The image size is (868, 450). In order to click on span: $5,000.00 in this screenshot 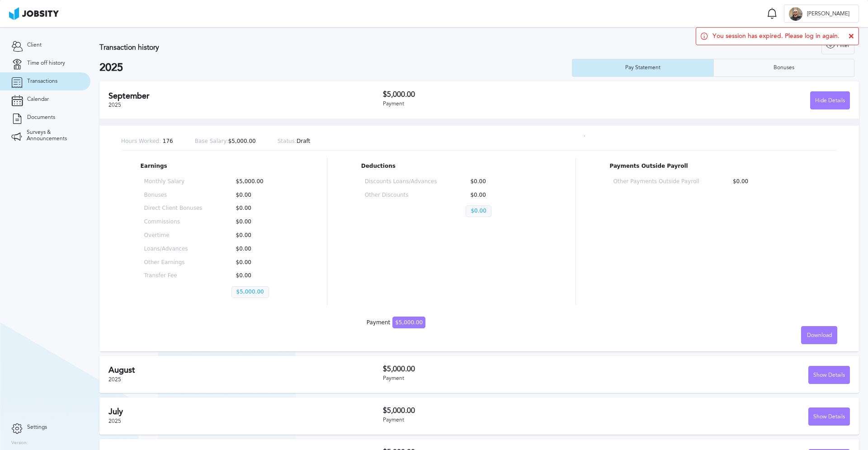, I will do `click(409, 323)`.